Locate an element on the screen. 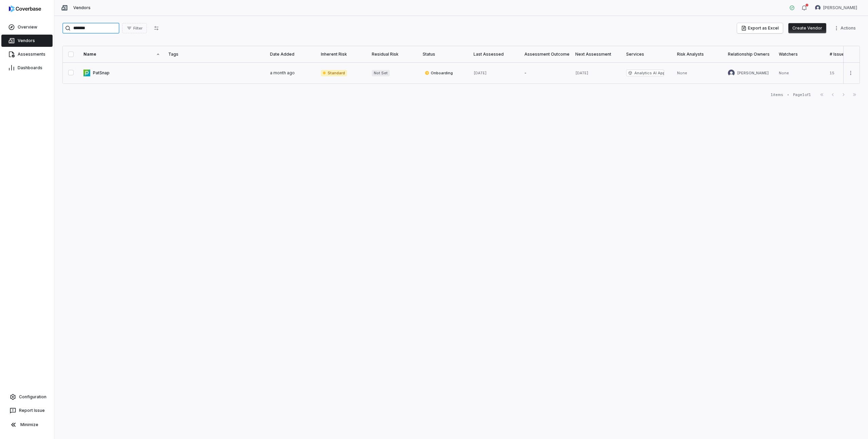  div: Relationship Owners is located at coordinates (750, 54).